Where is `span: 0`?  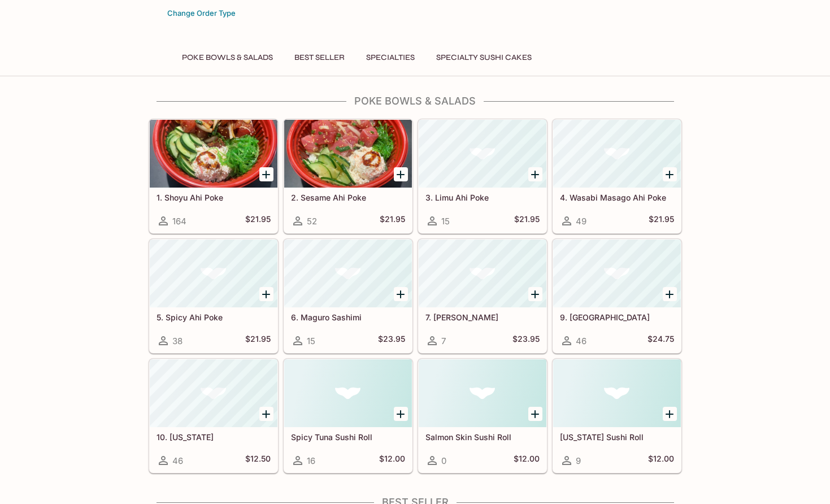 span: 0 is located at coordinates (443, 460).